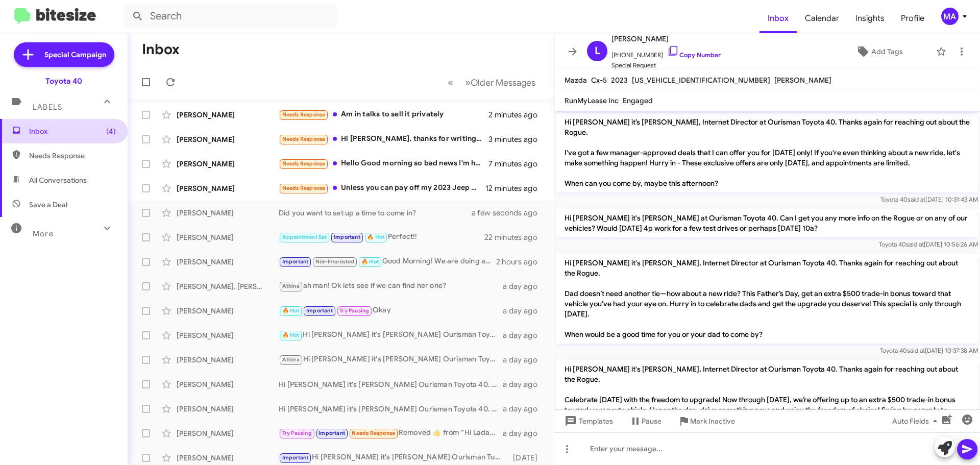 This screenshot has height=465, width=980. Describe the element at coordinates (912, 18) in the screenshot. I see `a: Profile` at that location.